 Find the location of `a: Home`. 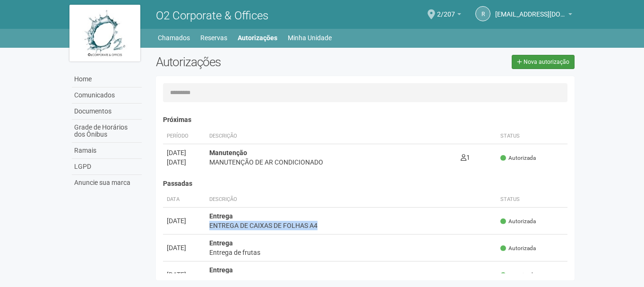

a: Home is located at coordinates (106, 79).